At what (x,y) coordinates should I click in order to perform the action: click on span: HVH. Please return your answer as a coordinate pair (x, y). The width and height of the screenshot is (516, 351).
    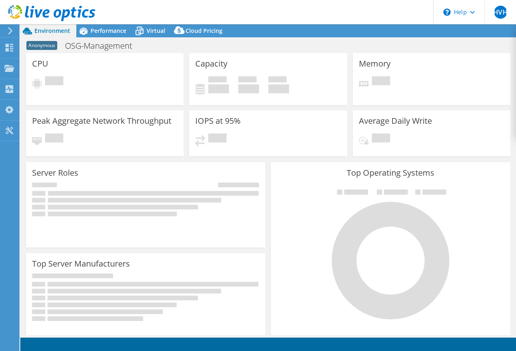
    Looking at the image, I should click on (501, 12).